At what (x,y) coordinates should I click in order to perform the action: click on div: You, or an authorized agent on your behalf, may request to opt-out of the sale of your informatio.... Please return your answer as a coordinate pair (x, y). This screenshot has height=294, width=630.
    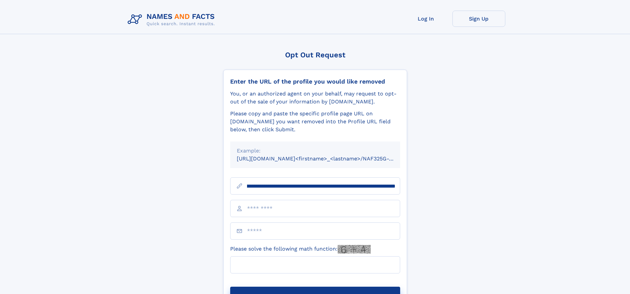
    Looking at the image, I should click on (315, 98).